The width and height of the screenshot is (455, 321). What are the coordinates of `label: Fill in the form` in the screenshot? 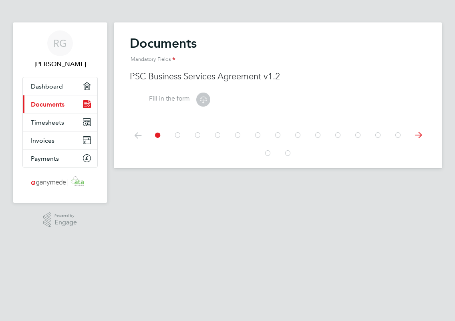 It's located at (160, 99).